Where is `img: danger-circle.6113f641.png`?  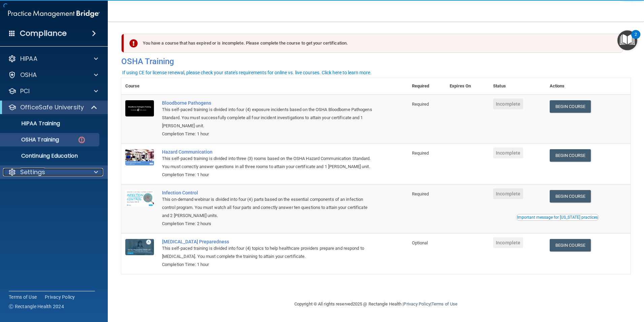 img: danger-circle.6113f641.png is located at coordinates (82, 139).